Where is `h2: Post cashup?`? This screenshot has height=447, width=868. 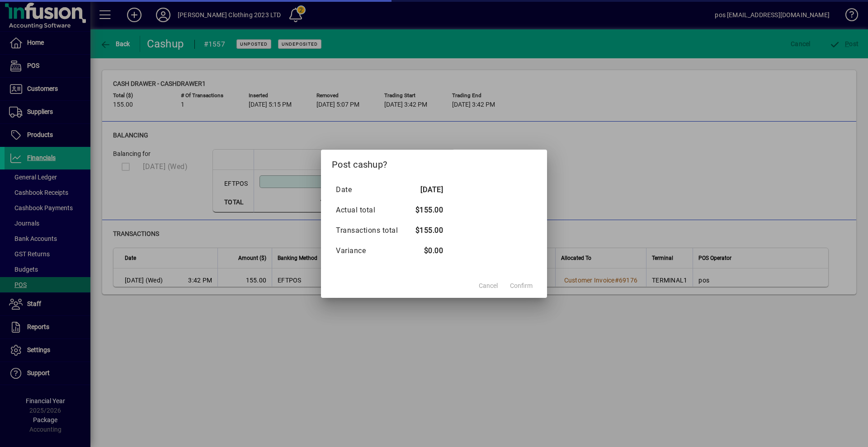 h2: Post cashup? is located at coordinates (434, 162).